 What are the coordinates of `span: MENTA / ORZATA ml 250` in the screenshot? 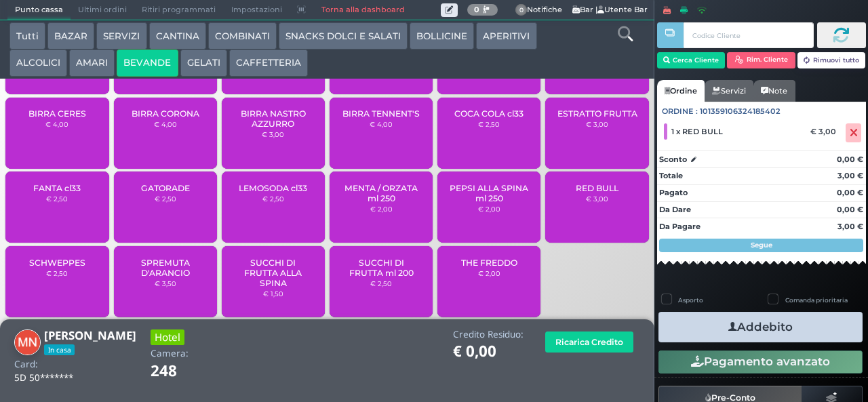 It's located at (381, 193).